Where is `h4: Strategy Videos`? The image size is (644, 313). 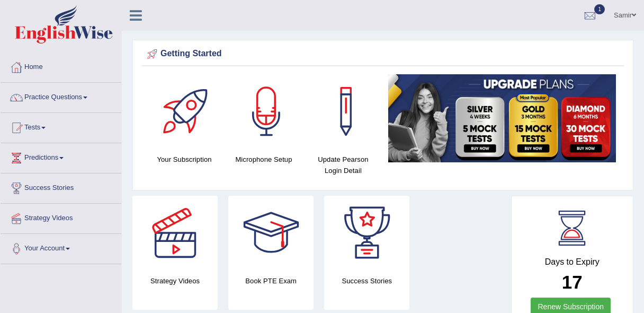 h4: Strategy Videos is located at coordinates (175, 280).